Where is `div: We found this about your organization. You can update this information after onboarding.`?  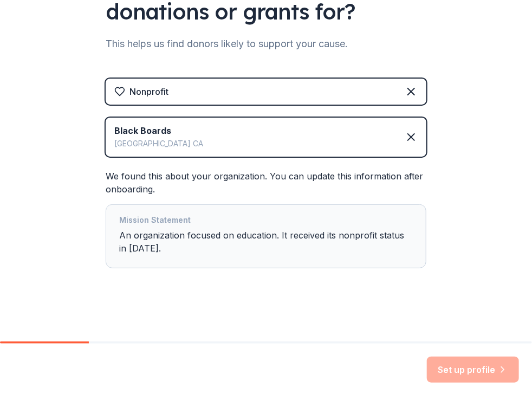 div: We found this about your organization. You can update this information after onboarding. is located at coordinates (266, 219).